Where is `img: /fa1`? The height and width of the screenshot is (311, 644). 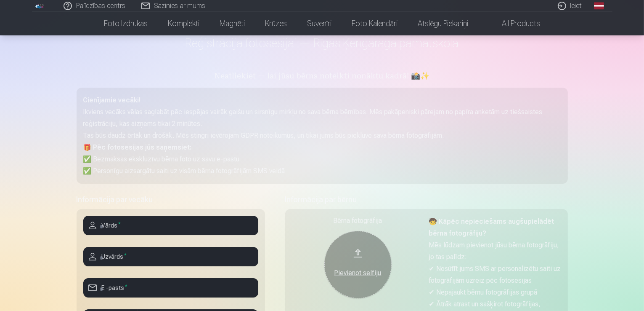 img: /fa1 is located at coordinates (40, 6).